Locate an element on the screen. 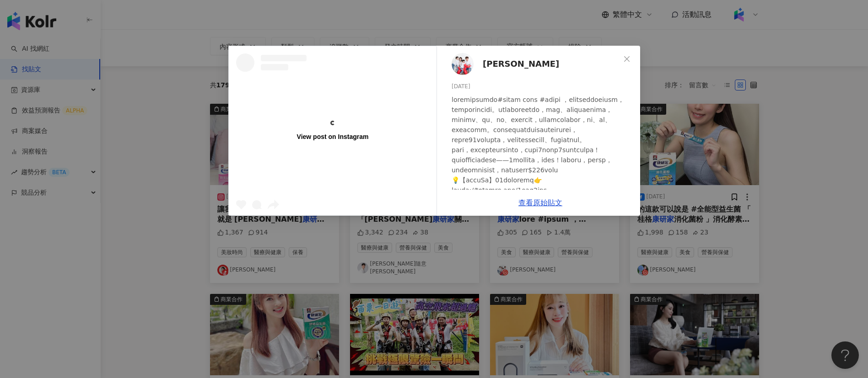 The height and width of the screenshot is (378, 868). a: View post on Instagram is located at coordinates (333, 131).